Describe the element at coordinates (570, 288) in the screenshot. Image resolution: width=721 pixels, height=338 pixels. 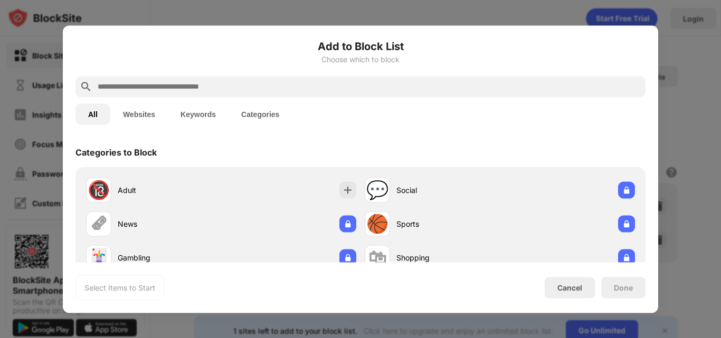
I see `div: Cancel` at that location.